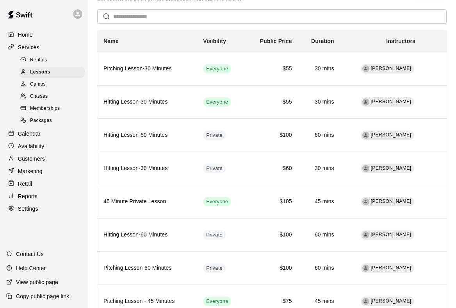  I want to click on div: Calendar, so click(44, 134).